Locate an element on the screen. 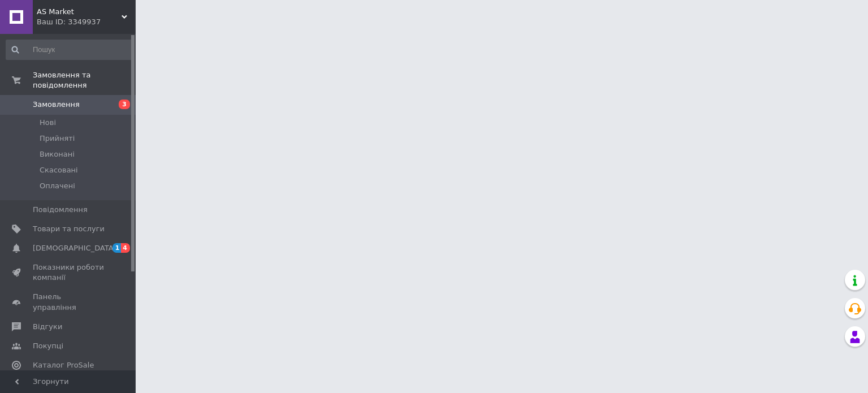 The image size is (868, 393). span: Покупці is located at coordinates (48, 346).